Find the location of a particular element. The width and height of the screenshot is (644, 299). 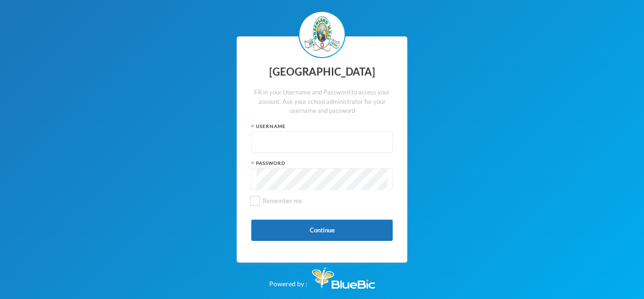

span: Remember me is located at coordinates (283, 201).